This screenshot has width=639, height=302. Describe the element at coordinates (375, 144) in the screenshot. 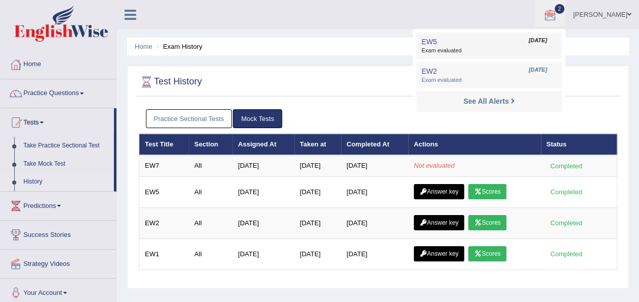

I see `th: Completed At` at that location.